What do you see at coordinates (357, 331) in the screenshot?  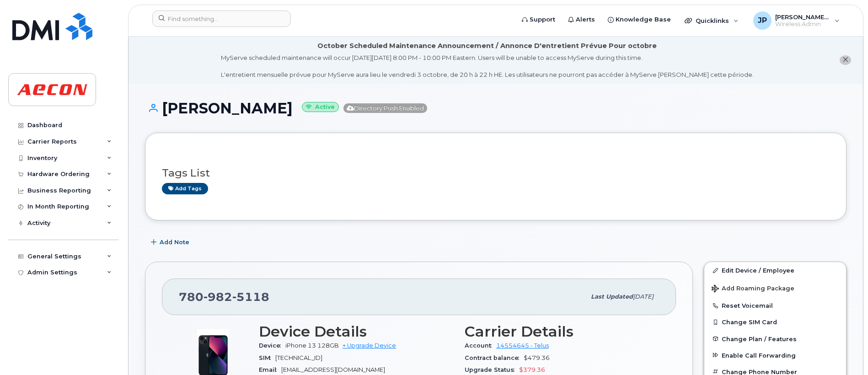 I see `h3: Device Details` at bounding box center [357, 331].